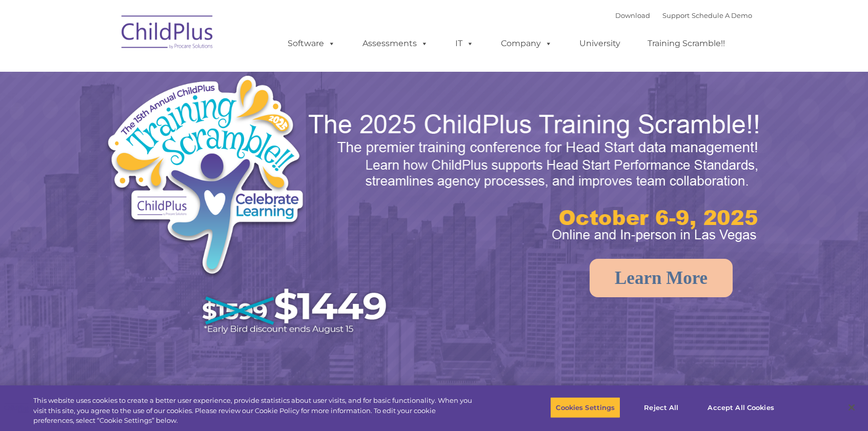 This screenshot has width=868, height=431. Describe the element at coordinates (584, 407) in the screenshot. I see `button: Cookies Settings` at that location.